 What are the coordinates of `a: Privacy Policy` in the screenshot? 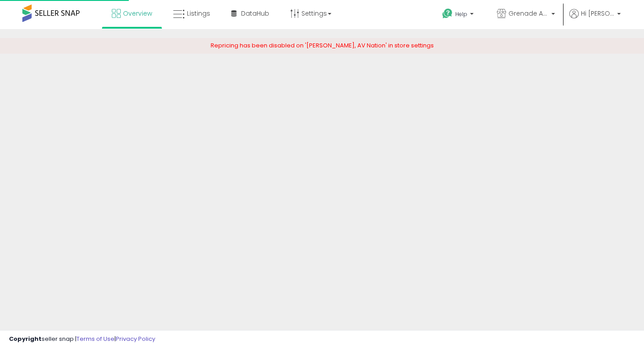 It's located at (135, 339).